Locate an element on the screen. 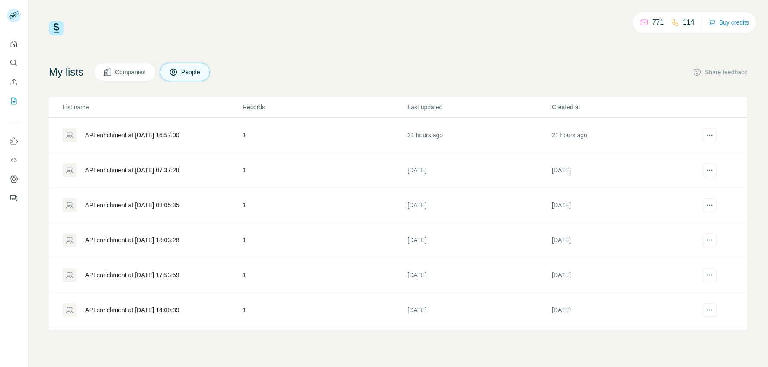 This screenshot has height=367, width=768. button: Use Surfe API is located at coordinates (14, 160).